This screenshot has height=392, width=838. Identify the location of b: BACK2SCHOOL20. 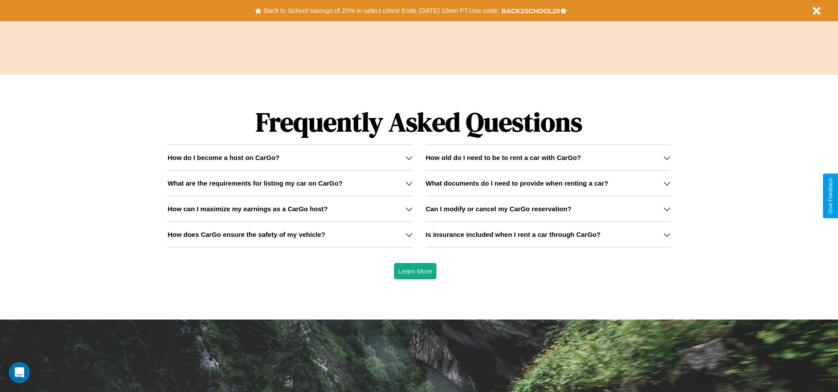
(530, 11).